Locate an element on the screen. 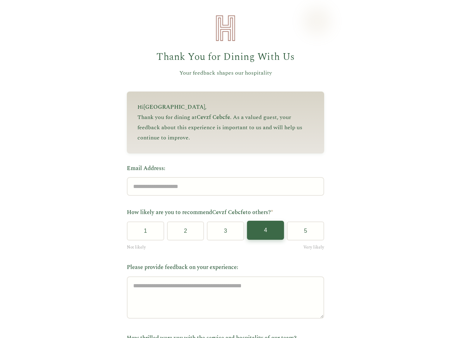  span: Very likely is located at coordinates (314, 247).